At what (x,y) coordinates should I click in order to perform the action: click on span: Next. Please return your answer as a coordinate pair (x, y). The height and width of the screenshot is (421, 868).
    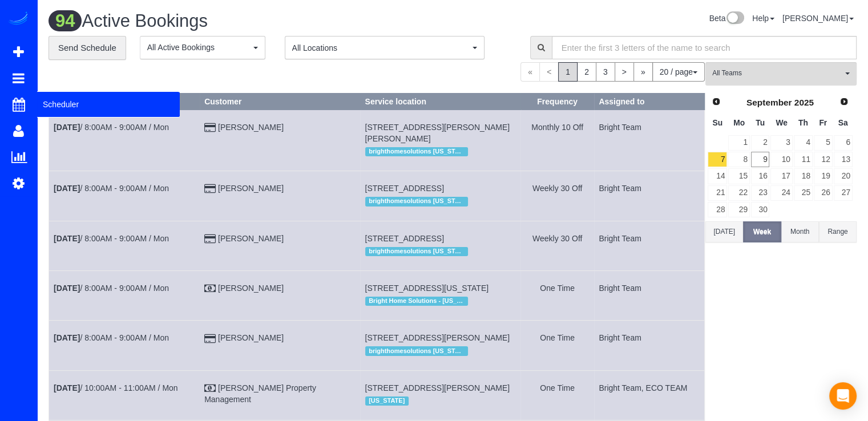
    Looking at the image, I should click on (844, 102).